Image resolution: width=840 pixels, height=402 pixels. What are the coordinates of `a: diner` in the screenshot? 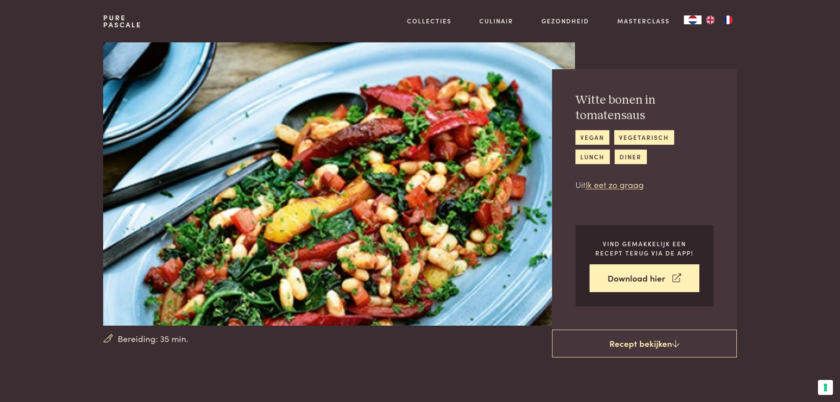 It's located at (631, 157).